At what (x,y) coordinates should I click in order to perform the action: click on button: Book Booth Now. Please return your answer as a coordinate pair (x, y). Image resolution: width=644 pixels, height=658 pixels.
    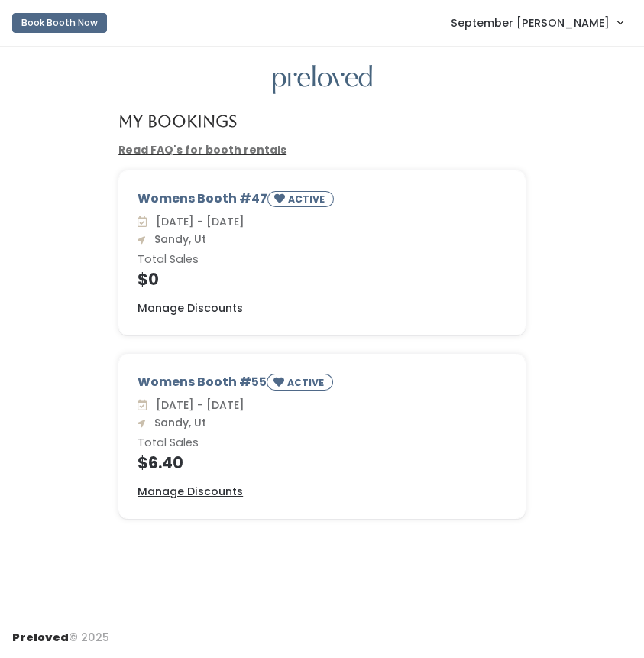
    Looking at the image, I should click on (59, 23).